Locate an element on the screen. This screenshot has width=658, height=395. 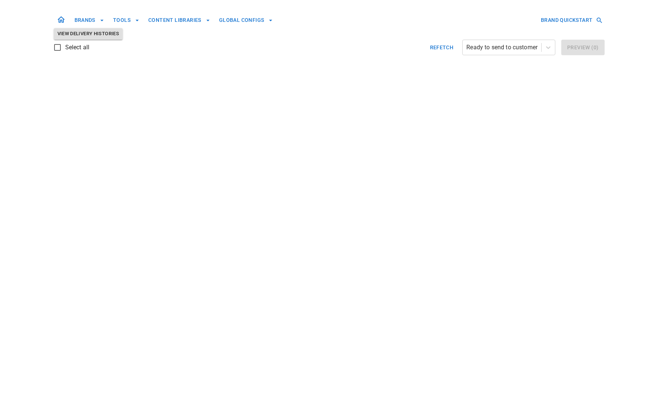
button: Refetch is located at coordinates (442, 47).